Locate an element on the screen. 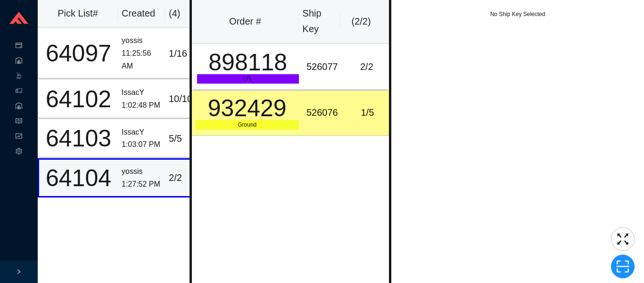  span: right is located at coordinates (19, 271).